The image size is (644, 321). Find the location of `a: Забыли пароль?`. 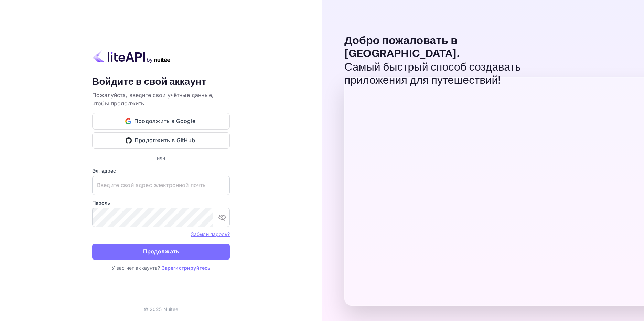

a: Забыли пароль? is located at coordinates (210, 234).